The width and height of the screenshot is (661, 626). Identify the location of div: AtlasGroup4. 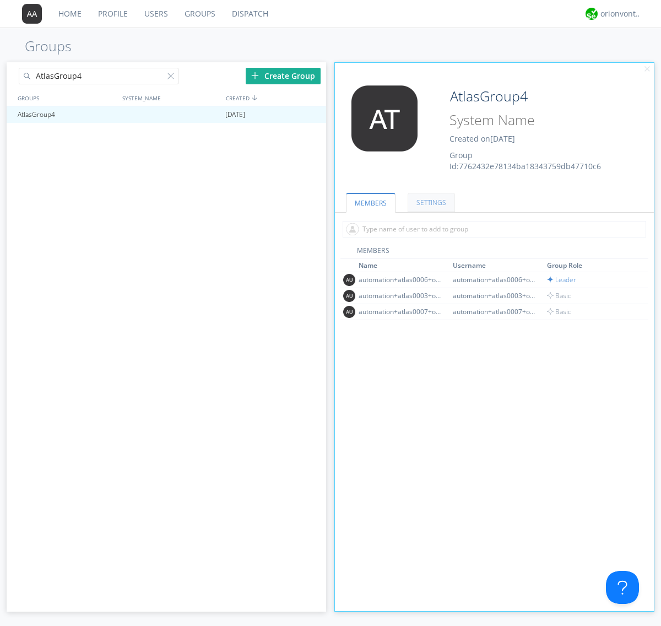
(66, 115).